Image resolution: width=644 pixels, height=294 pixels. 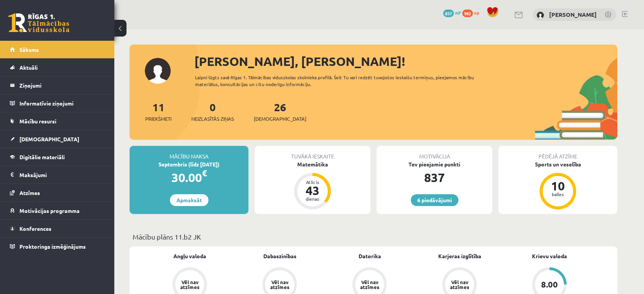 I want to click on span: xp, so click(x=476, y=12).